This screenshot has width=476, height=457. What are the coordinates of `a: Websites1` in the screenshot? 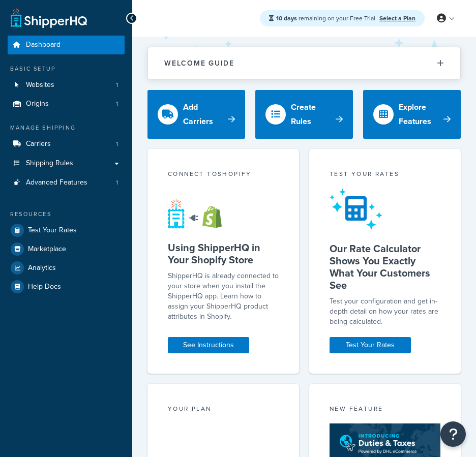 It's located at (66, 85).